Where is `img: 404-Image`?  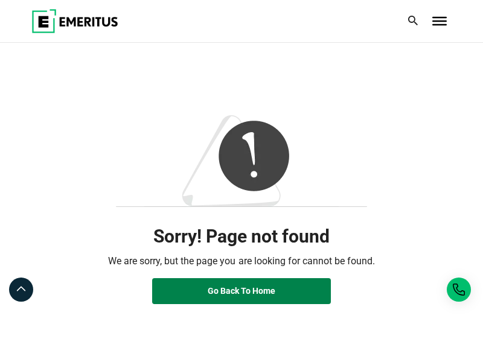 img: 404-Image is located at coordinates (241, 161).